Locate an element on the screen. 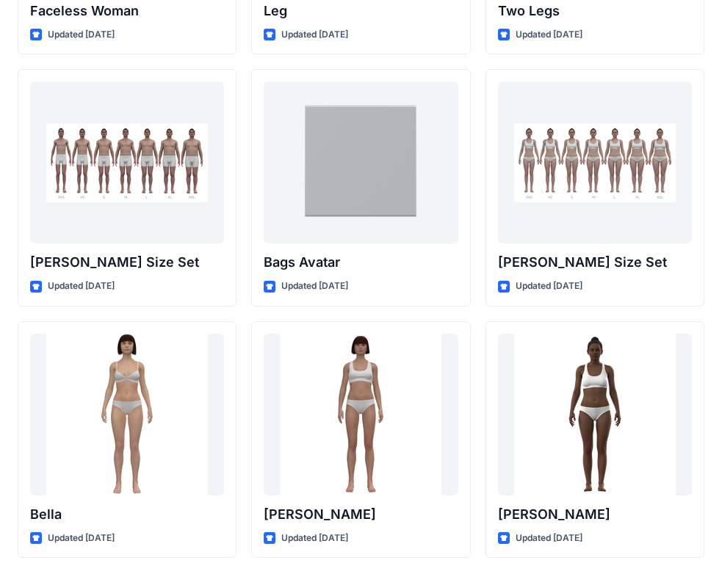 The height and width of the screenshot is (588, 722). p: Faceless Woman is located at coordinates (127, 11).